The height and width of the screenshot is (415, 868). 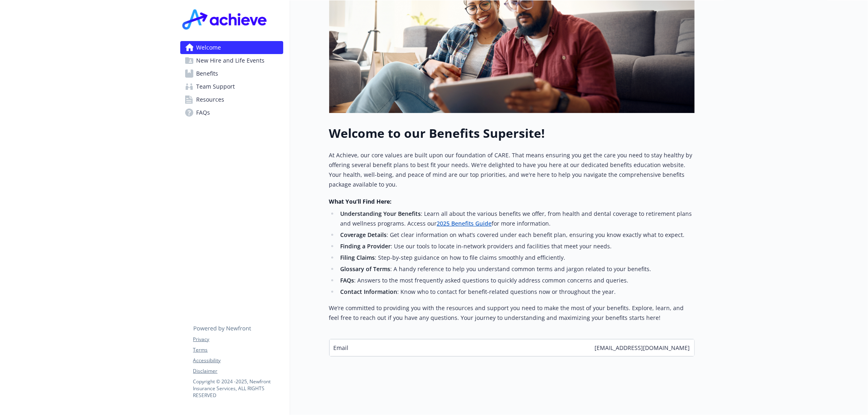 What do you see at coordinates (231, 100) in the screenshot?
I see `a: Resources` at bounding box center [231, 100].